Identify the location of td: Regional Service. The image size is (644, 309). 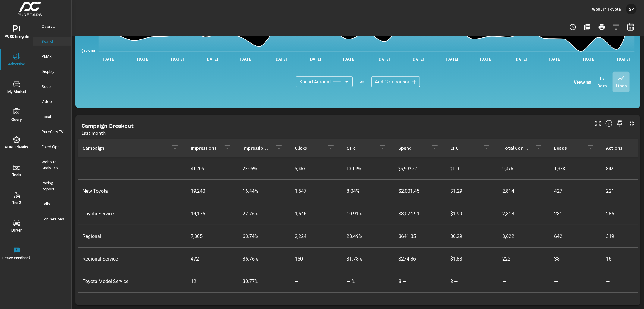
(132, 259).